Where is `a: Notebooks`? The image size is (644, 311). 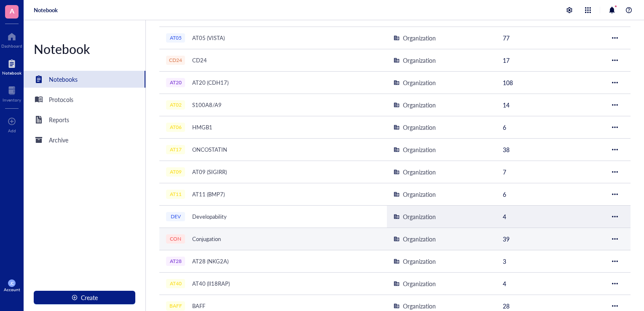 a: Notebooks is located at coordinates (84, 79).